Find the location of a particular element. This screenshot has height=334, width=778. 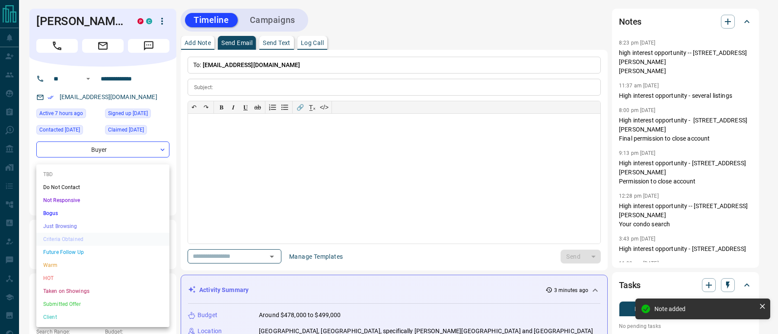

li: HOT is located at coordinates (103, 278).